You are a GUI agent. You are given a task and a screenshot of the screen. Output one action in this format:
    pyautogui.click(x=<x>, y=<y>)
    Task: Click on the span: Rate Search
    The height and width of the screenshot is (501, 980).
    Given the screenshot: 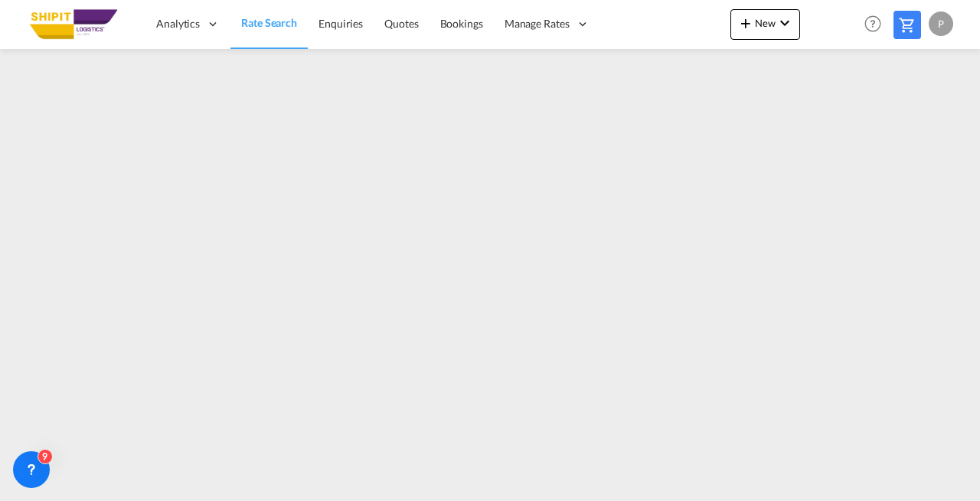 What is the action you would take?
    pyautogui.click(x=269, y=22)
    